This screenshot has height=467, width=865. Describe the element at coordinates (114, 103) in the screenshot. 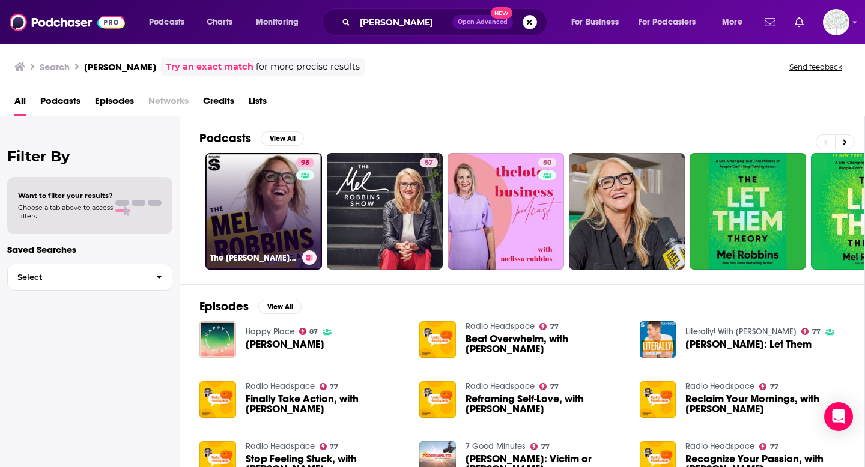

I see `span: Episodes` at that location.